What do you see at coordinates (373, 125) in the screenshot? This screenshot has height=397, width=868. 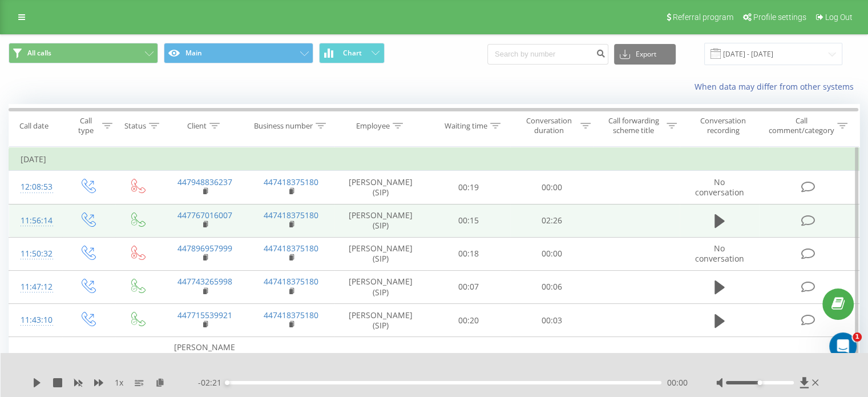 I see `div: Employee` at bounding box center [373, 125].